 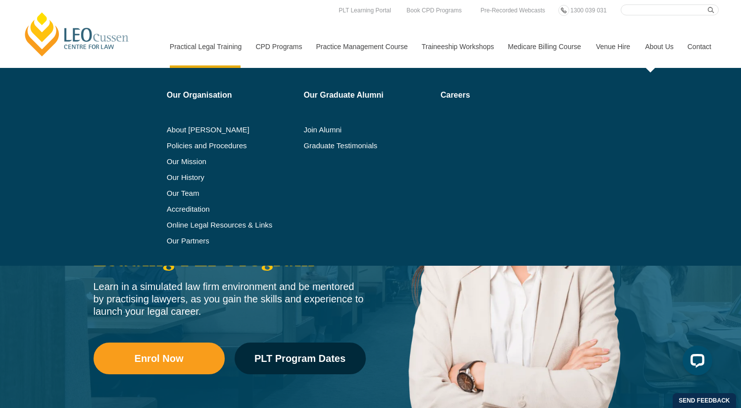 What do you see at coordinates (368, 95) in the screenshot?
I see `a: Our Graduate Alumni` at bounding box center [368, 95].